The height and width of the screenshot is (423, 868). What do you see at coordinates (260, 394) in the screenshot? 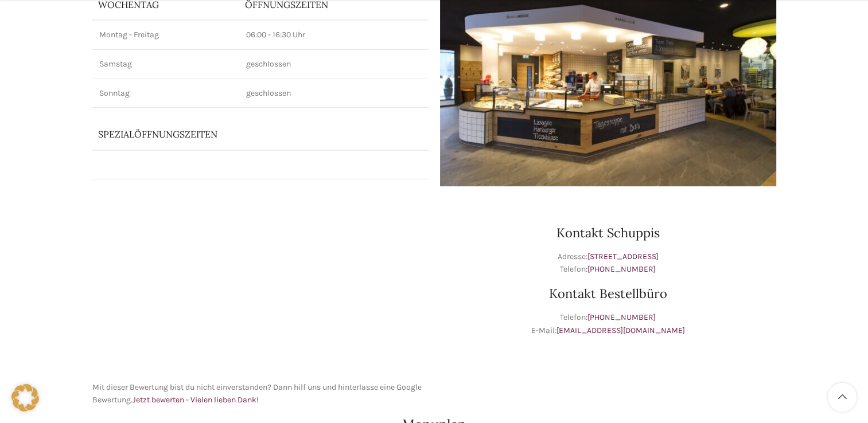
I see `p: Mit dieser Bewertung bist du nicht einverstanden? Dann hilf uns und hinterlasse eine Google Bewer...` at bounding box center [260, 394].